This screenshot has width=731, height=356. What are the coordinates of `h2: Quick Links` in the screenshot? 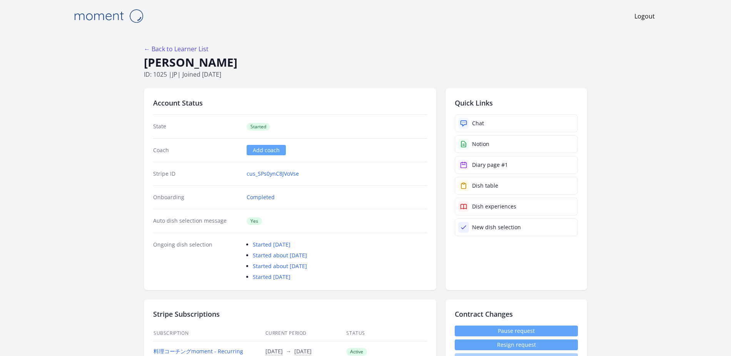 It's located at (517, 103).